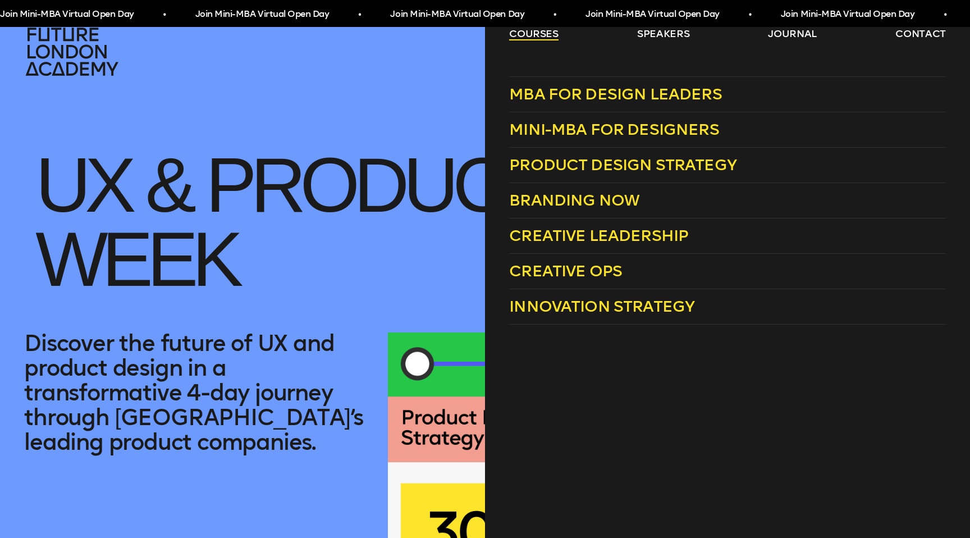 This screenshot has height=538, width=970. I want to click on span: Creative Leadership, so click(599, 235).